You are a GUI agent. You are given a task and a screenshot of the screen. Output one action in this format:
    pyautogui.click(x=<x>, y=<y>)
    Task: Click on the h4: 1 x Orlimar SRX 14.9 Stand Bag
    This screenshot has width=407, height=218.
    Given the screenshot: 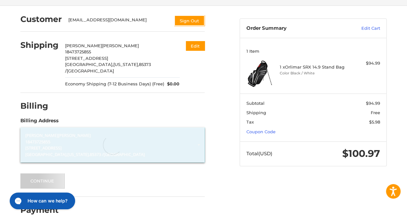 What is the action you would take?
    pyautogui.click(x=312, y=67)
    